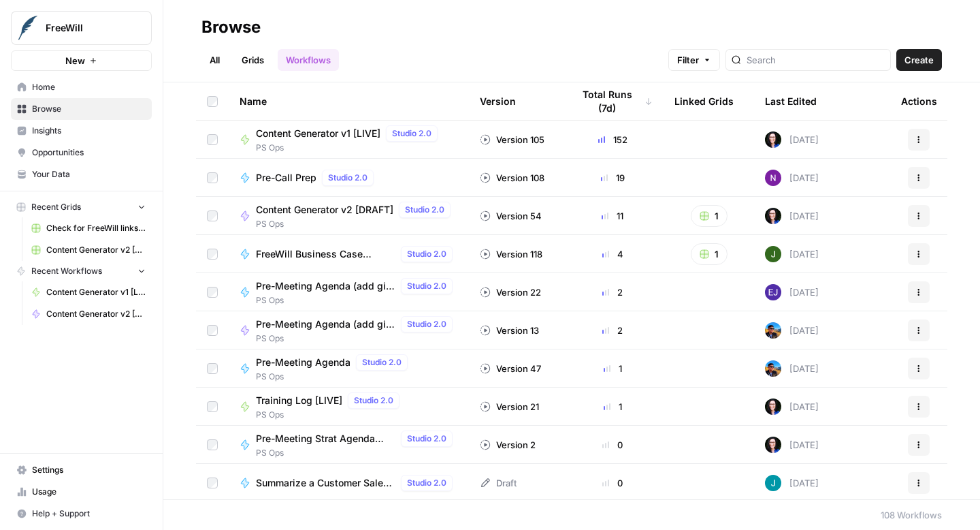  I want to click on div: Version 22, so click(511, 292).